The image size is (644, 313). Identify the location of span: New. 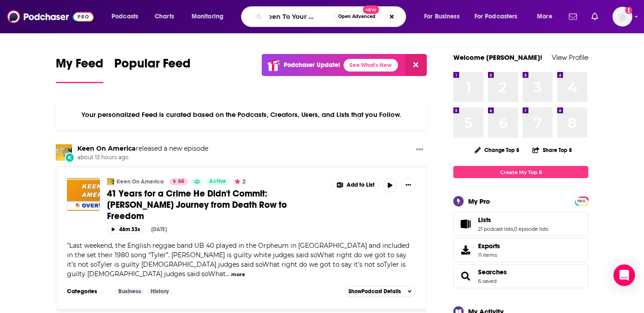
(371, 10).